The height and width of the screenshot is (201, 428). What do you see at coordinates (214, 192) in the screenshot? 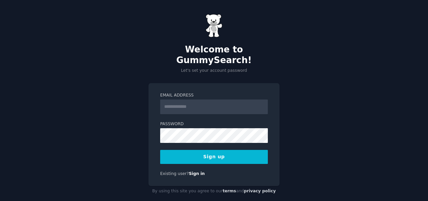
I see `div: By using this site you agree to our and` at bounding box center [214, 192].